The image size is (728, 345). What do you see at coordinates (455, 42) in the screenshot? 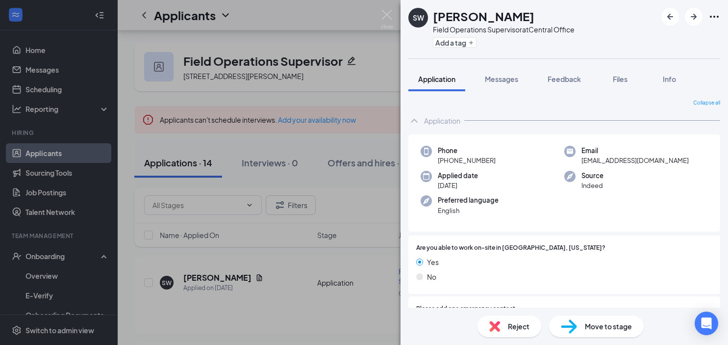
I see `button: PlusAdd a tag` at bounding box center [455, 42].